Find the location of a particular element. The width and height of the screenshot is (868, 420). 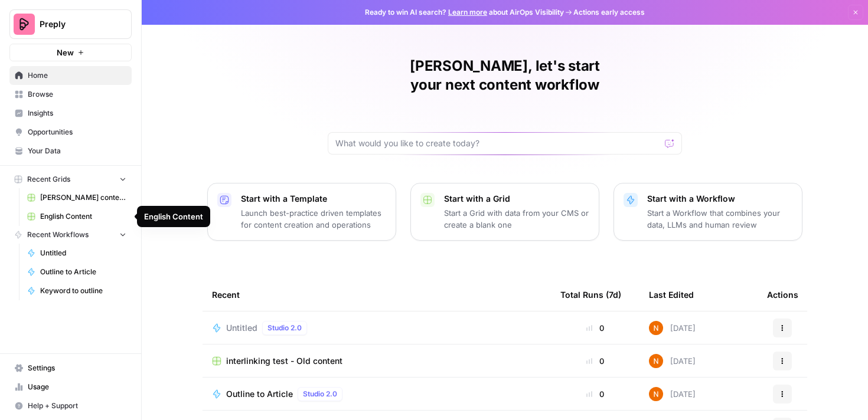

span: interlinking test - Old content is located at coordinates (284, 361).